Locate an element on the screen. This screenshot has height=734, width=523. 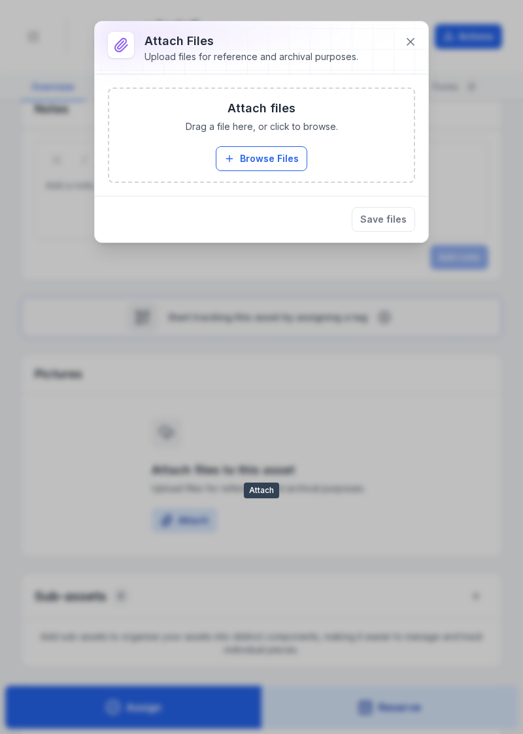
div: Upload files for reference and archival purposes. is located at coordinates (251, 57).